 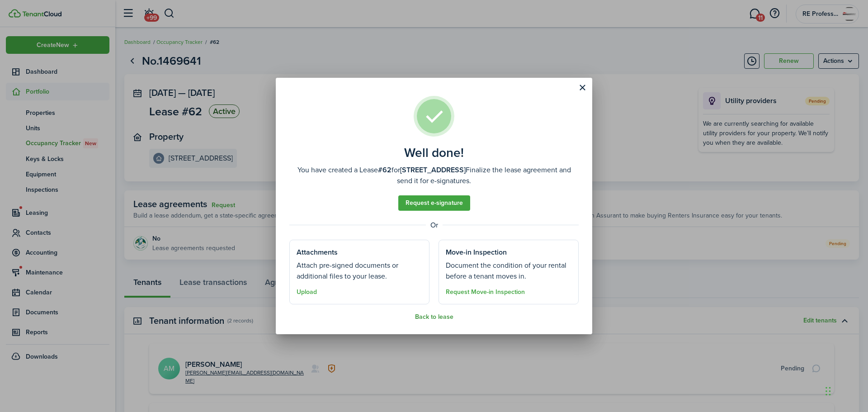 I want to click on well-done-section-description: Attach pre-signed documents or additional files to your lease., so click(x=360, y=271).